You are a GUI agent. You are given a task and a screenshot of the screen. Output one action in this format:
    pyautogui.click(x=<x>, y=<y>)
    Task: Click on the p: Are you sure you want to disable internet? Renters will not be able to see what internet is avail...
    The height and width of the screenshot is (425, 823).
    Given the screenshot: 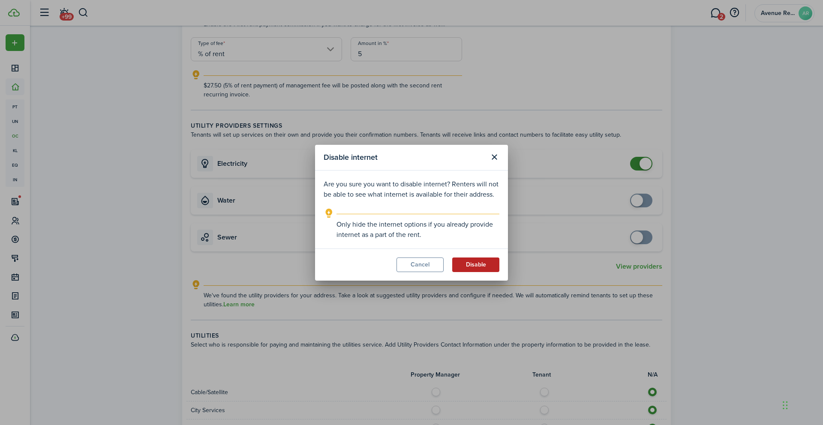 What is the action you would take?
    pyautogui.click(x=412, y=190)
    